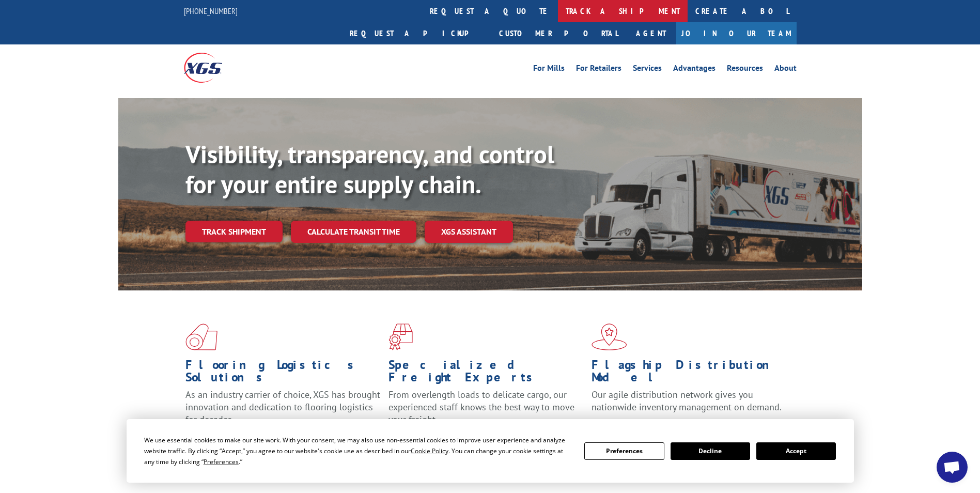  What do you see at coordinates (469, 232) in the screenshot?
I see `a: XGS ASSISTANT` at bounding box center [469, 232].